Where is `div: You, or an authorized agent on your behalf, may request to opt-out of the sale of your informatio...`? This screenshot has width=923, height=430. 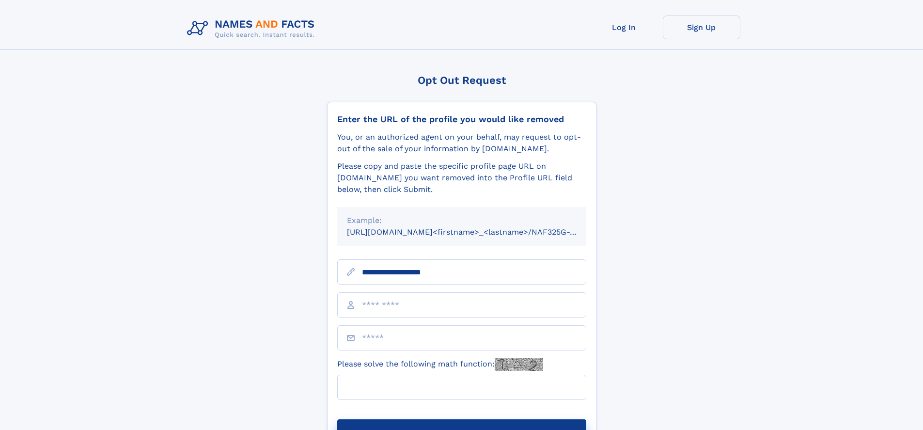 div: You, or an authorized agent on your behalf, may request to opt-out of the sale of your informatio... is located at coordinates (462, 143).